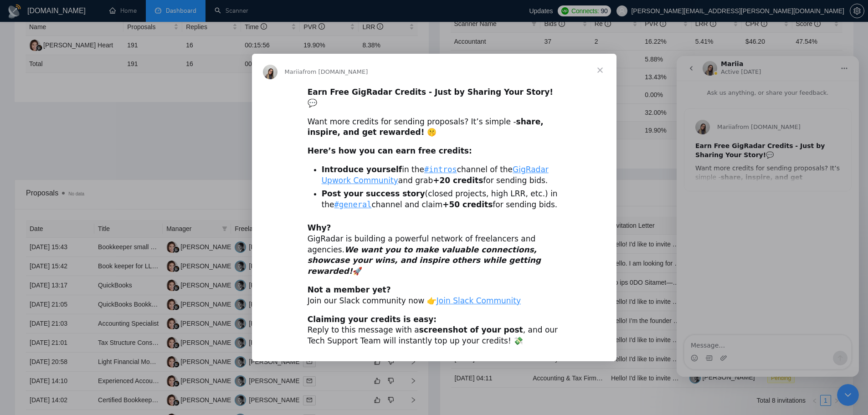 The image size is (868, 415). I want to click on button: Gif picker, so click(32, 302).